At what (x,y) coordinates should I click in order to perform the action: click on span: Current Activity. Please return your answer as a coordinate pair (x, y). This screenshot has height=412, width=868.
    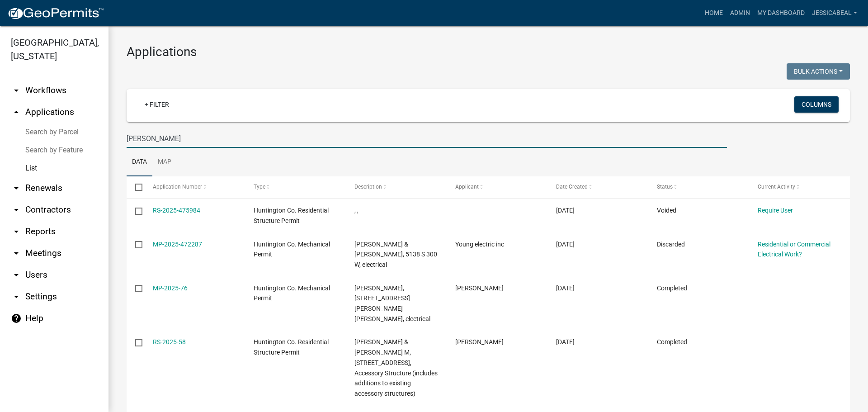
    Looking at the image, I should click on (776, 187).